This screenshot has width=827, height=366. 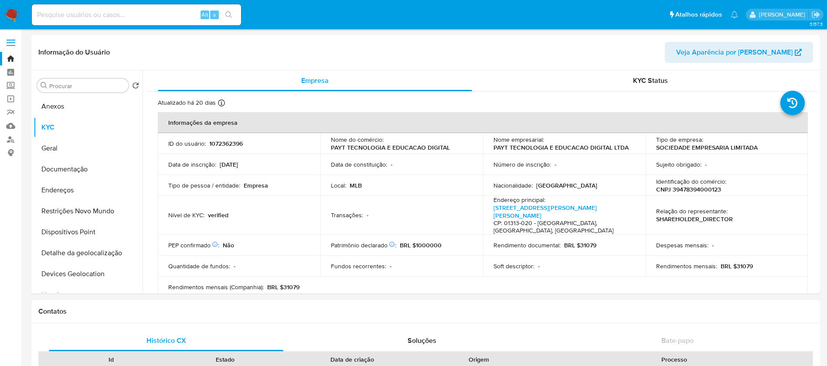 I want to click on p: Data de inscrição :, so click(x=192, y=164).